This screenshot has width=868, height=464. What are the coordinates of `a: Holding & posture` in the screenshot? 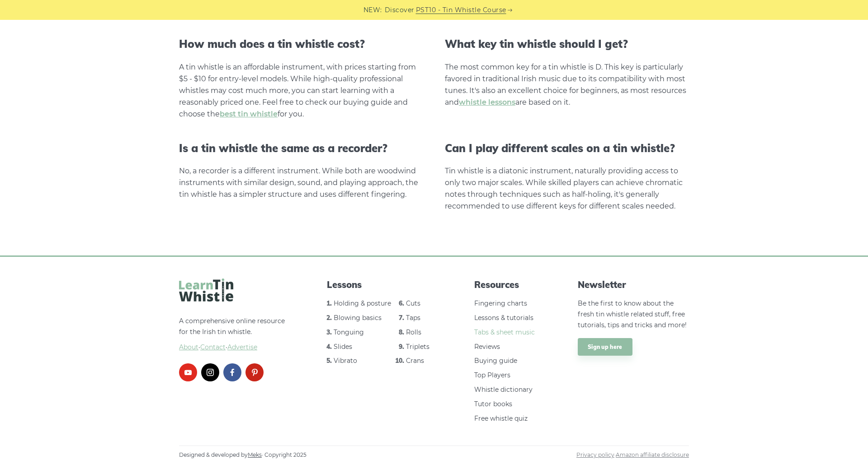 It's located at (362, 303).